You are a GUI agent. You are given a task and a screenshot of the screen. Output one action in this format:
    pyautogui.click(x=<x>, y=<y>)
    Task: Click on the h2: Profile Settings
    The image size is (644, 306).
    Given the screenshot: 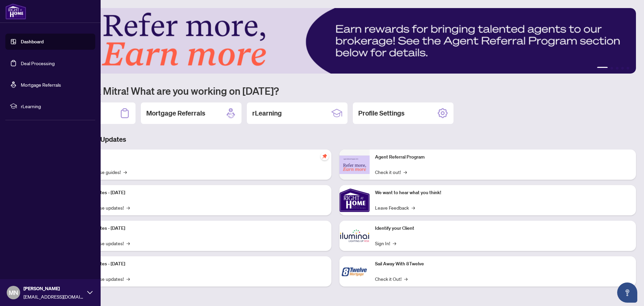 What is the action you would take?
    pyautogui.click(x=381, y=113)
    